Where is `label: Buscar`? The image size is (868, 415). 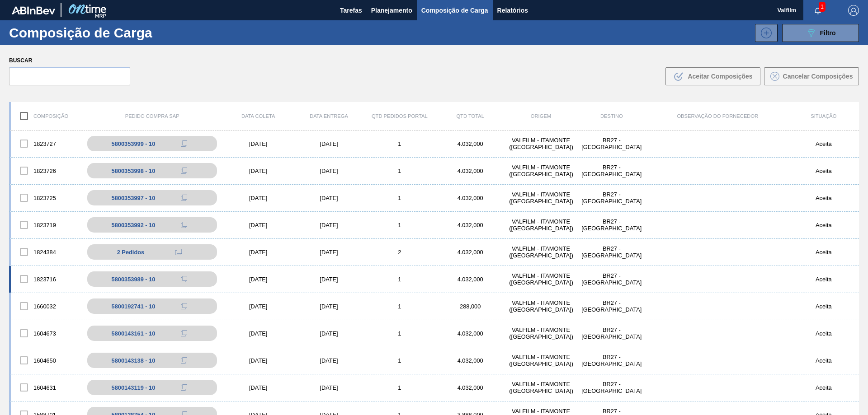
label: Buscar is located at coordinates (70, 61).